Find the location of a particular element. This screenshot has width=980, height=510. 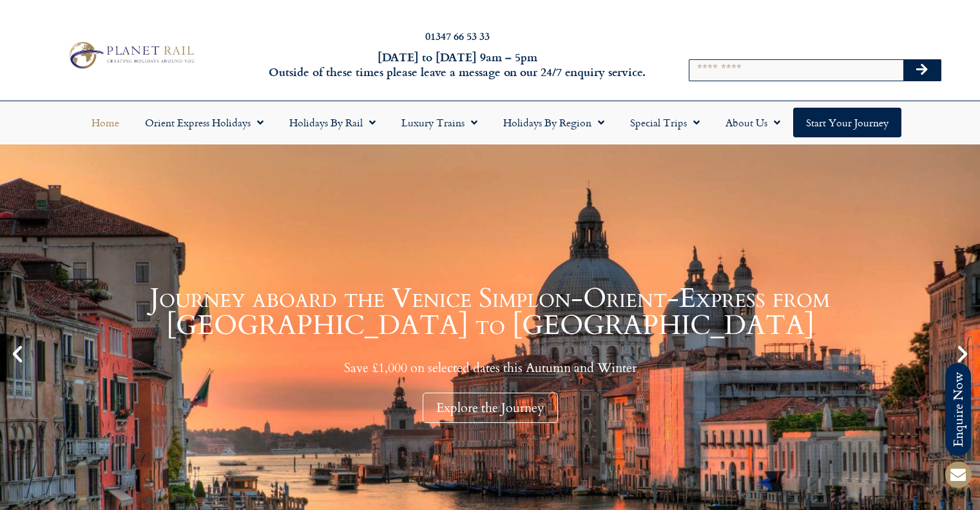

a: Start your Journey is located at coordinates (848, 123).